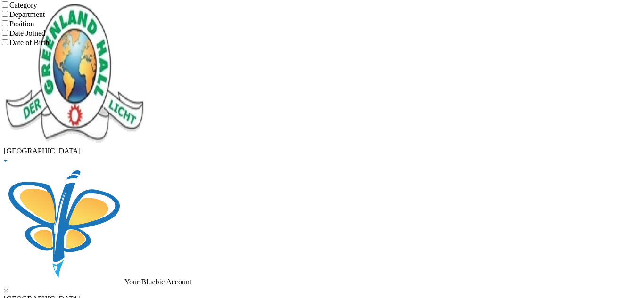 This screenshot has width=644, height=298. Describe the element at coordinates (5, 33) in the screenshot. I see `input: Date Joined` at that location.